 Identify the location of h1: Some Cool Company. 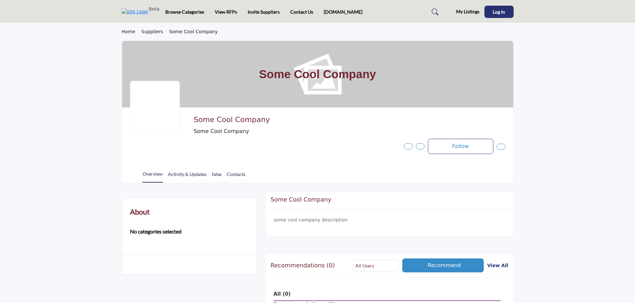
(317, 74).